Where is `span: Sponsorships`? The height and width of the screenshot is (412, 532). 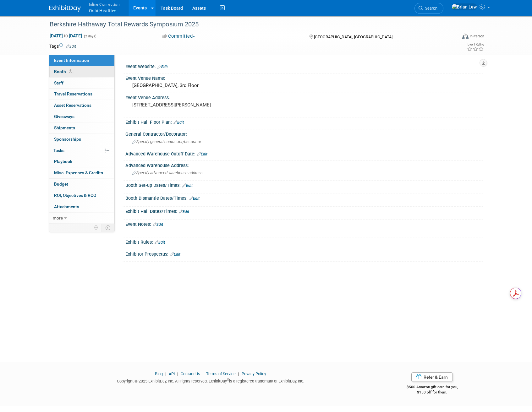 span: Sponsorships is located at coordinates (68, 139).